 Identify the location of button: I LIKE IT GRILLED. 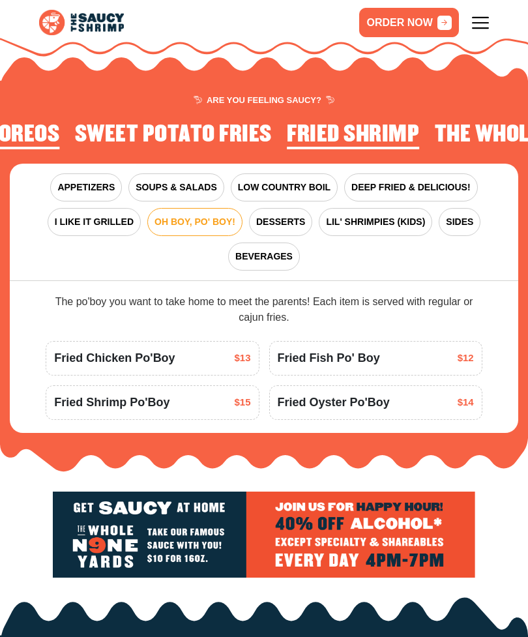
(94, 222).